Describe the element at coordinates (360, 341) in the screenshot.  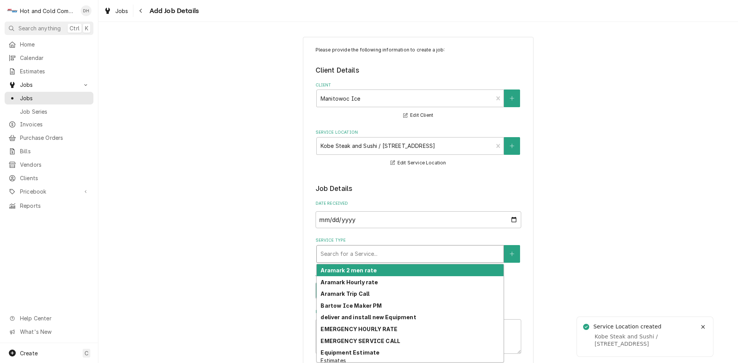
I see `strong: EMERGENCY SERVICE CALL` at that location.